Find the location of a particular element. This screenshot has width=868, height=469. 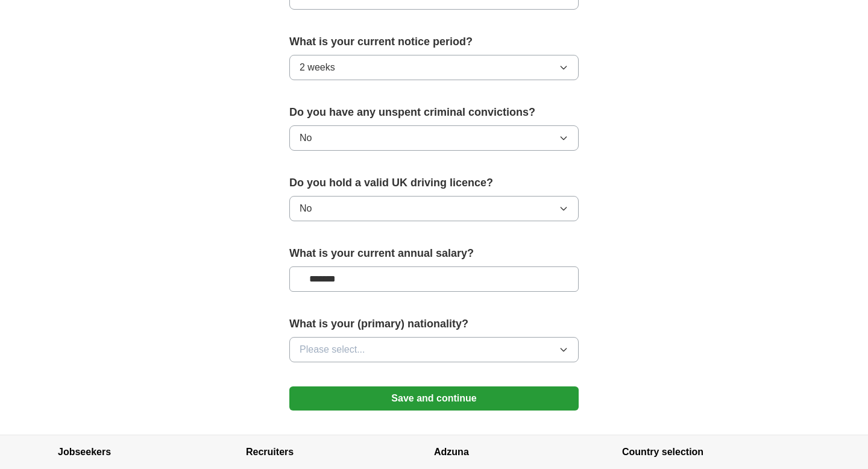

button: 2 weeks is located at coordinates (434, 68).